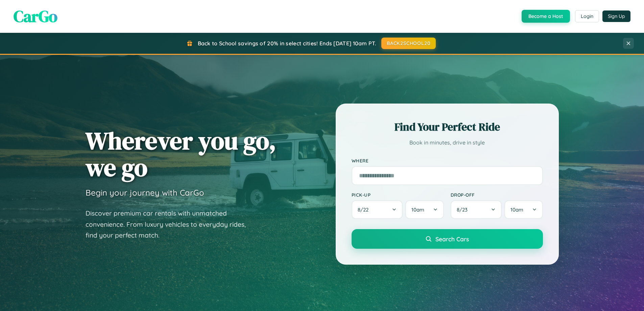 This screenshot has width=644, height=311. I want to click on button: Sign Up, so click(616, 16).